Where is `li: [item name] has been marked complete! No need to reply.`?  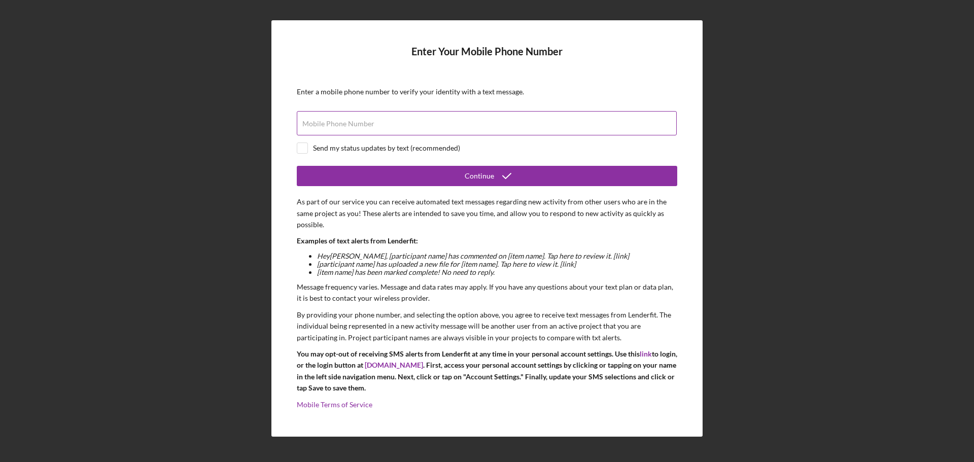 li: [item name] has been marked complete! No need to reply. is located at coordinates (497, 272).